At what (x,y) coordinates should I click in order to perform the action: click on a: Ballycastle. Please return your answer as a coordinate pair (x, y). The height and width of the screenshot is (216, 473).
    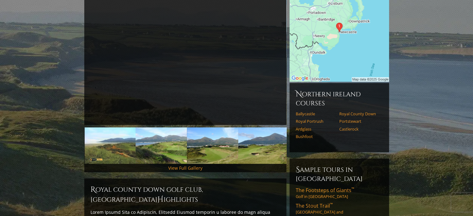
    Looking at the image, I should click on (316, 114).